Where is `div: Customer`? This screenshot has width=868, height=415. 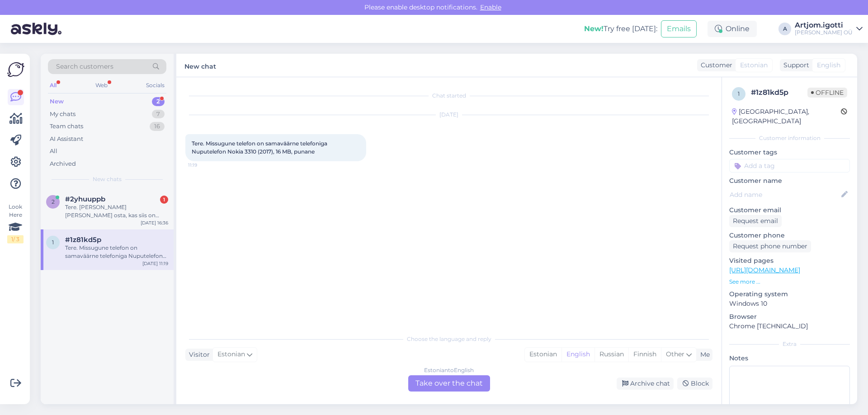 div: Customer is located at coordinates (715, 65).